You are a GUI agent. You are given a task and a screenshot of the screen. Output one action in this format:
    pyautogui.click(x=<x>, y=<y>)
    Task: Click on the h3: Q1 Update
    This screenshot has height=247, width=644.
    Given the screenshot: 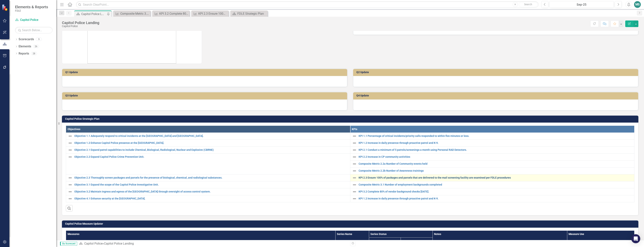 What is the action you would take?
    pyautogui.click(x=205, y=72)
    